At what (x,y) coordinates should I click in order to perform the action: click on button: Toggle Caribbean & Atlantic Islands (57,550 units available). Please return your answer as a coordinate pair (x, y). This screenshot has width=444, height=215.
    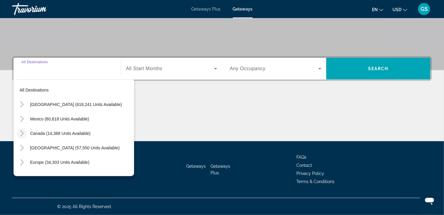
    Looking at the image, I should click on (22, 148).